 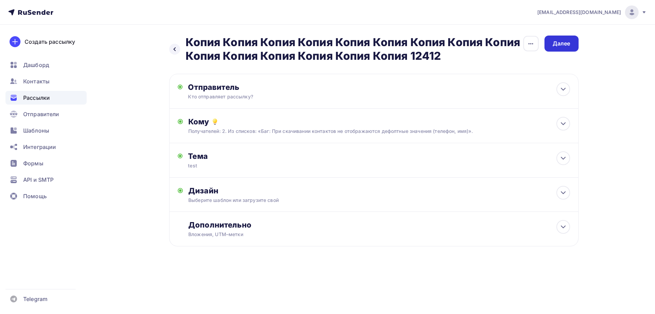 I want to click on h2: Копия Копия Копия Копия Копия Копия Копия Копия Копия Копия Копия Копия Копия Копия Копия 12412, so click(x=354, y=49).